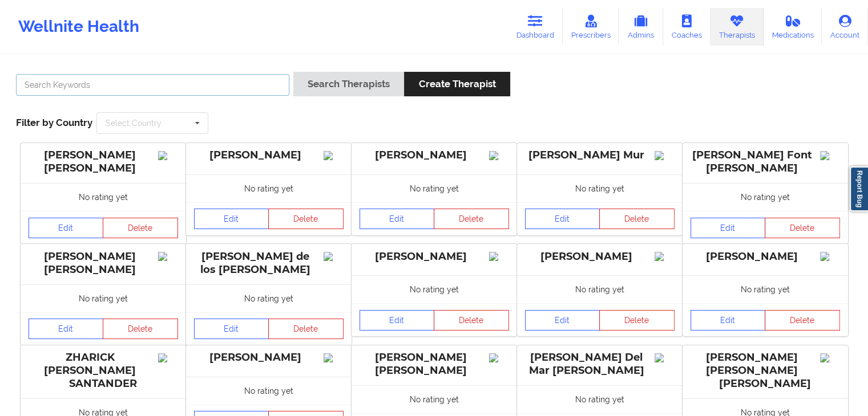 The image size is (868, 416). Describe the element at coordinates (535, 27) in the screenshot. I see `a: Dashboard` at that location.